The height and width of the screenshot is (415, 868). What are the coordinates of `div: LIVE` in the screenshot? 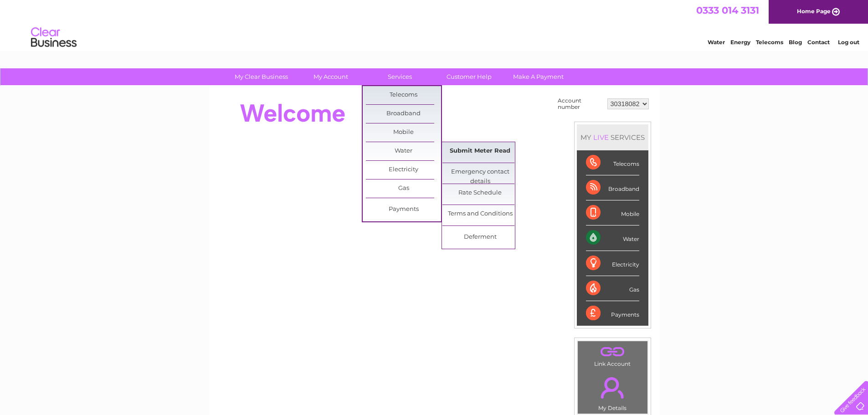 It's located at (601, 137).